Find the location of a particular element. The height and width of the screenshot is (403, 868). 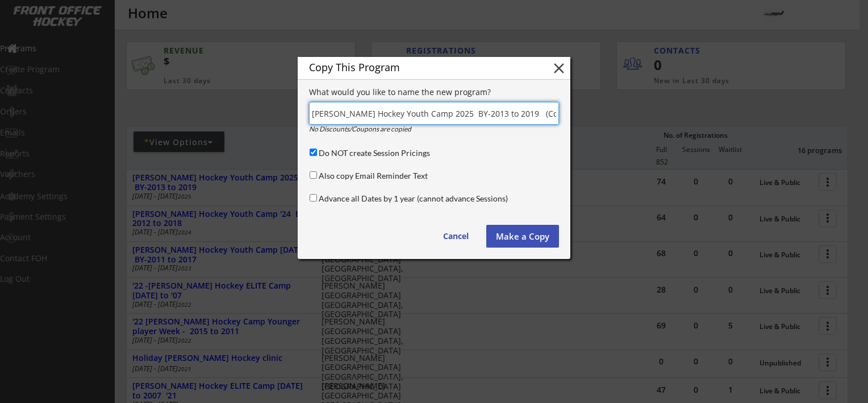

label: Do NOT create Session Pricings is located at coordinates (375, 153).